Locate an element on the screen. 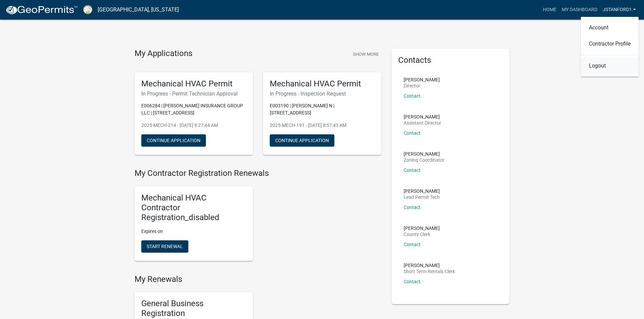 The height and width of the screenshot is (319, 644). p: Short Term Rentals Clerk is located at coordinates (429, 271).